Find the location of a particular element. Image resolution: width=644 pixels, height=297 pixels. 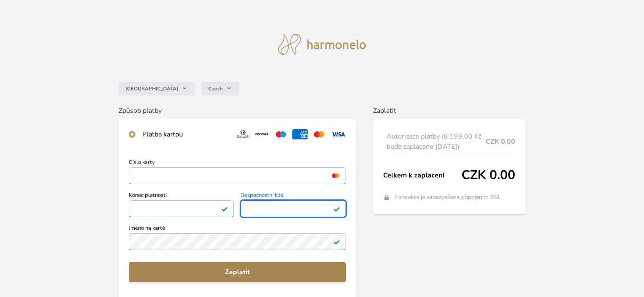

span: Jméno na kartě is located at coordinates (237, 230).